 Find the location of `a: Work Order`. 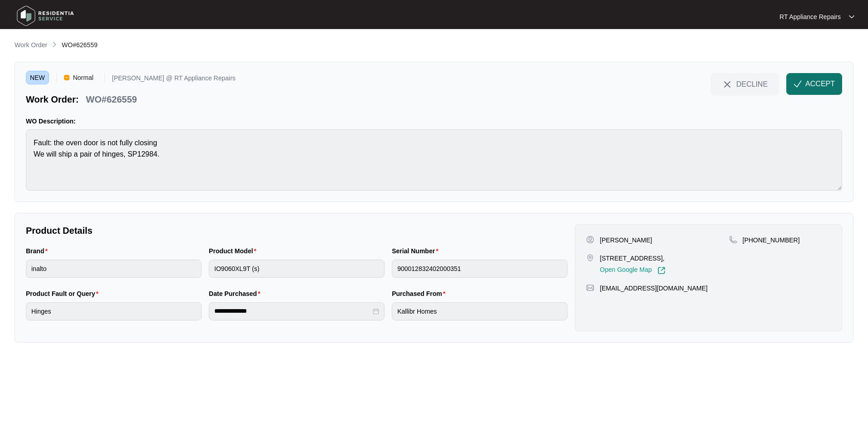

a: Work Order is located at coordinates (31, 45).